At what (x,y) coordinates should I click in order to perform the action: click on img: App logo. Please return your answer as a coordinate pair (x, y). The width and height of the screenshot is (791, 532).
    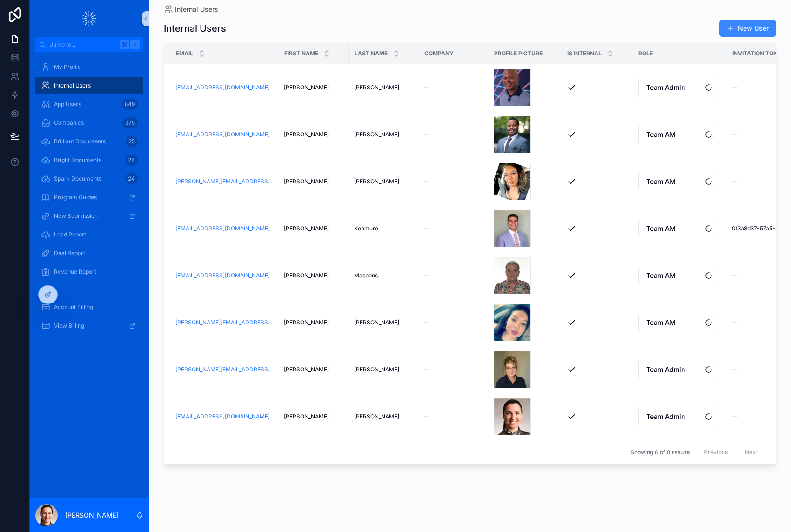
    Looking at the image, I should click on (89, 19).